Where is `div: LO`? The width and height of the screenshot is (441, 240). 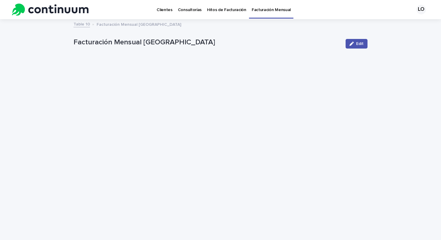
div: LO is located at coordinates (421, 10).